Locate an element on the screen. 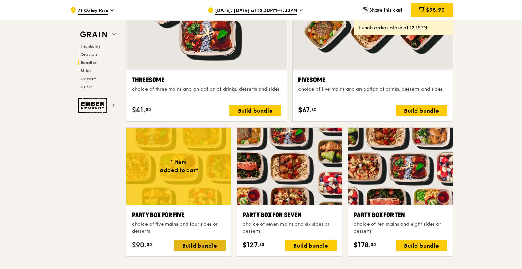 The height and width of the screenshot is (269, 522). div: Party Box for Five is located at coordinates (179, 215).